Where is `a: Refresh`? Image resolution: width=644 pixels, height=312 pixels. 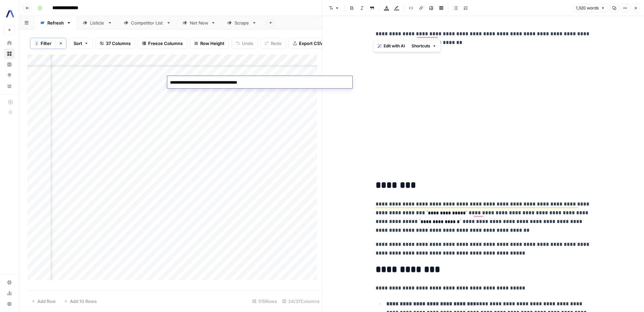 a: Refresh is located at coordinates (55, 23).